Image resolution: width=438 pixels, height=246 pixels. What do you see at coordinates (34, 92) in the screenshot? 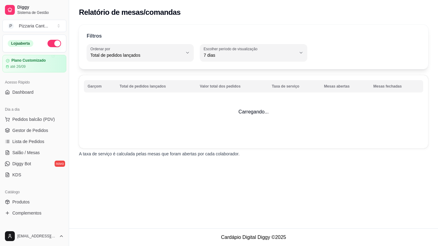
I see `a: Dashboard` at bounding box center [34, 92].